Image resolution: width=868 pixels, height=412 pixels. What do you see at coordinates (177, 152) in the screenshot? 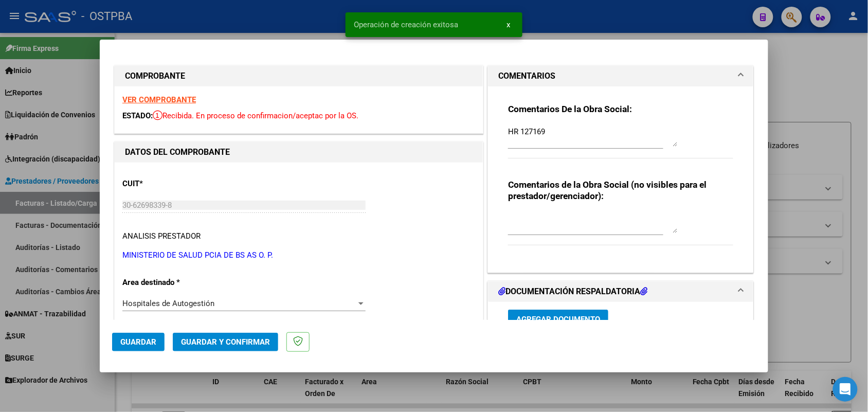
I see `strong: DATOS DEL COMPROBANTE` at bounding box center [177, 152].